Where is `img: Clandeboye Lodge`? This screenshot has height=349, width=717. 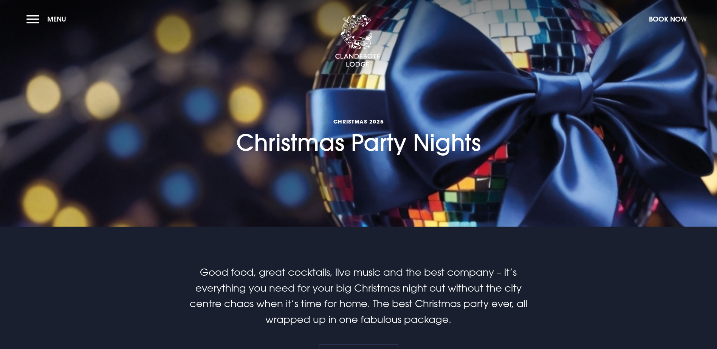 img: Clandeboye Lodge is located at coordinates (357, 41).